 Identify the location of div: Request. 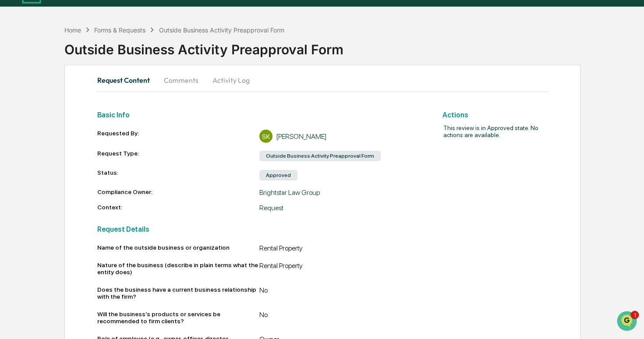
(341, 207).